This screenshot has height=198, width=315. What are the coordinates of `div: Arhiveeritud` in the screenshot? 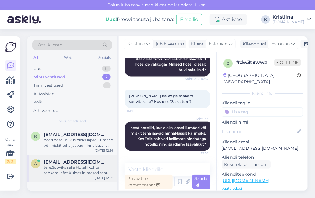 It's located at (46, 110).